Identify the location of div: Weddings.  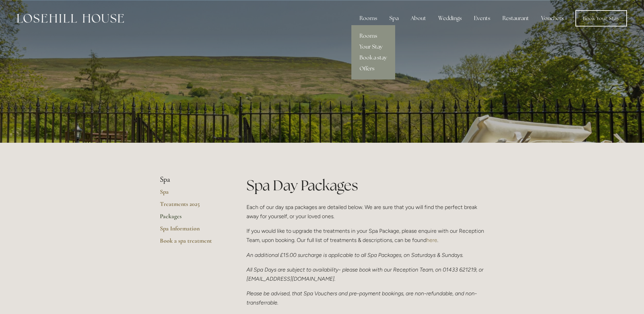
(450, 18).